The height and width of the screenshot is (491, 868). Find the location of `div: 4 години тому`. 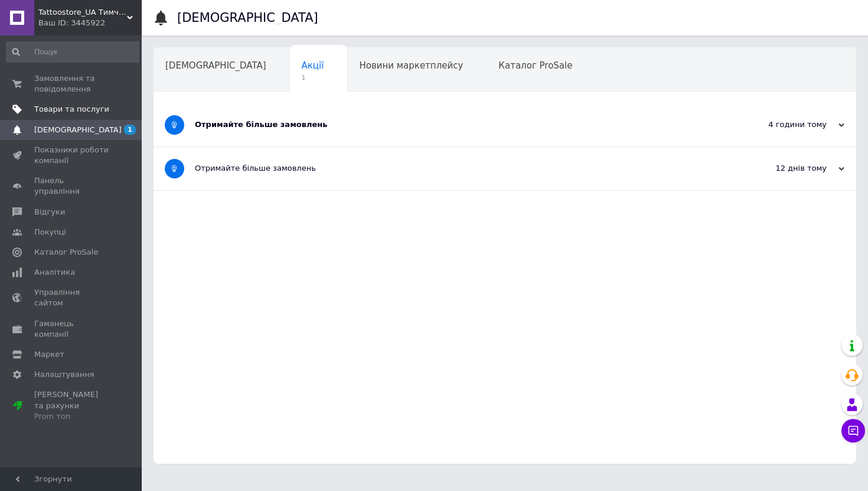

div: 4 години тому is located at coordinates (785, 125).